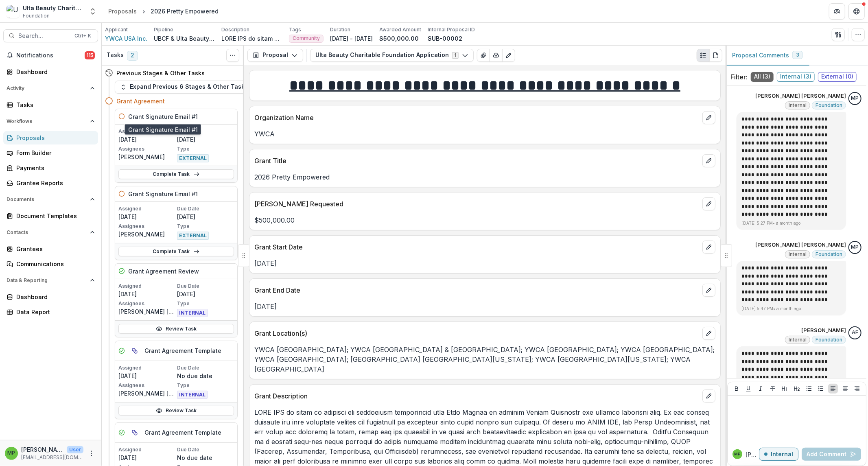 This screenshot has height=466, width=868. I want to click on span: Foundation, so click(36, 16).